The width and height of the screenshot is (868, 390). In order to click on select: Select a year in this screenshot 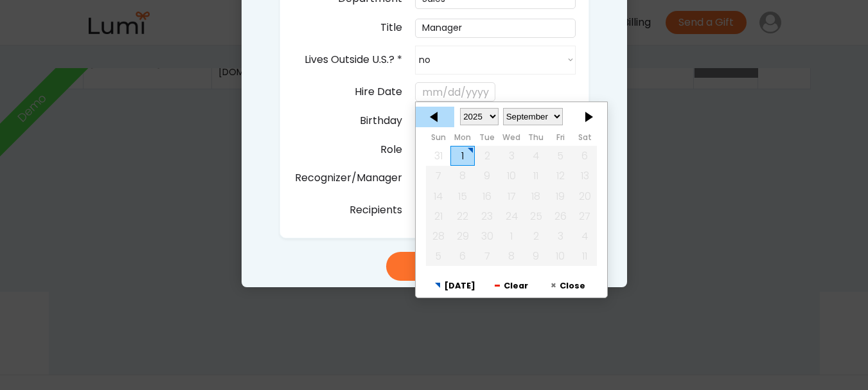, I will do `click(479, 117)`.